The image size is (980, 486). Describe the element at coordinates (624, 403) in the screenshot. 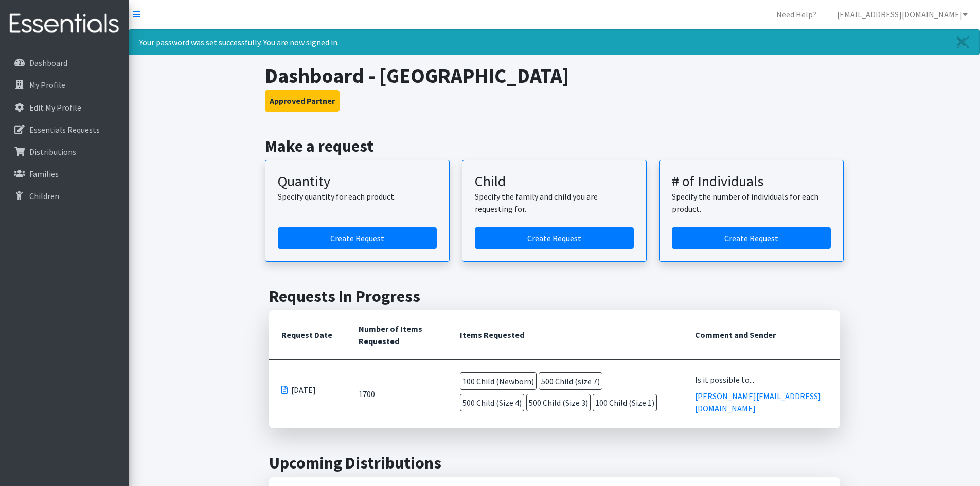

I see `span: 100 Child (Size 1)` at that location.